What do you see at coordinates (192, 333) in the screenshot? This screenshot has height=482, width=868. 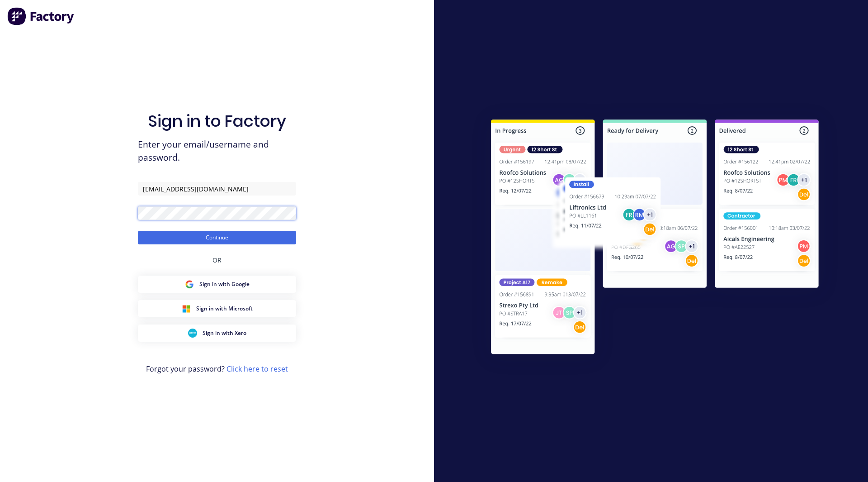 I see `img: Xero Sign in` at bounding box center [192, 333].